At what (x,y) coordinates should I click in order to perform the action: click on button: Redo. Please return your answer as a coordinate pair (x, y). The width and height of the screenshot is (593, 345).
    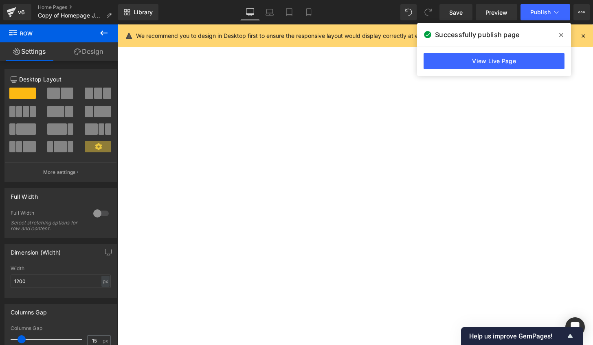
    Looking at the image, I should click on (428, 12).